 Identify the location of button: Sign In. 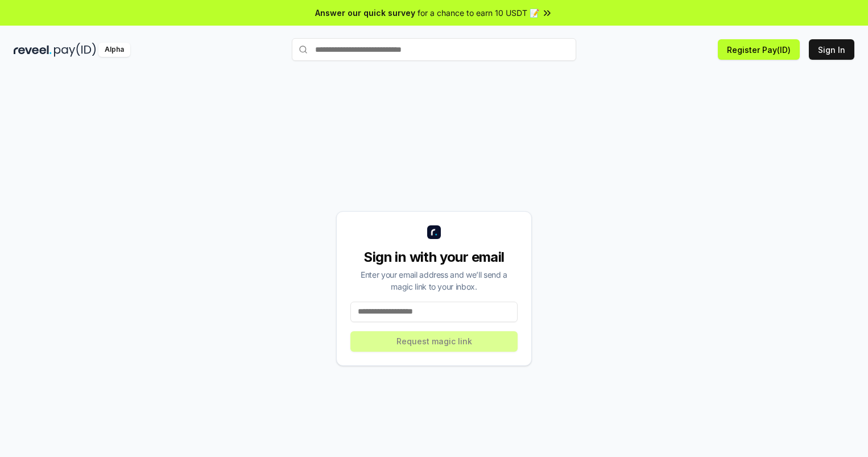
(832, 49).